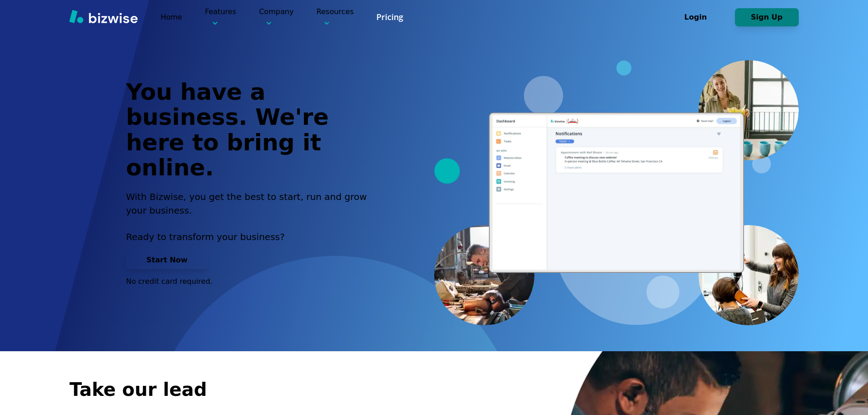 This screenshot has height=415, width=868. I want to click on button: Start Now, so click(167, 260).